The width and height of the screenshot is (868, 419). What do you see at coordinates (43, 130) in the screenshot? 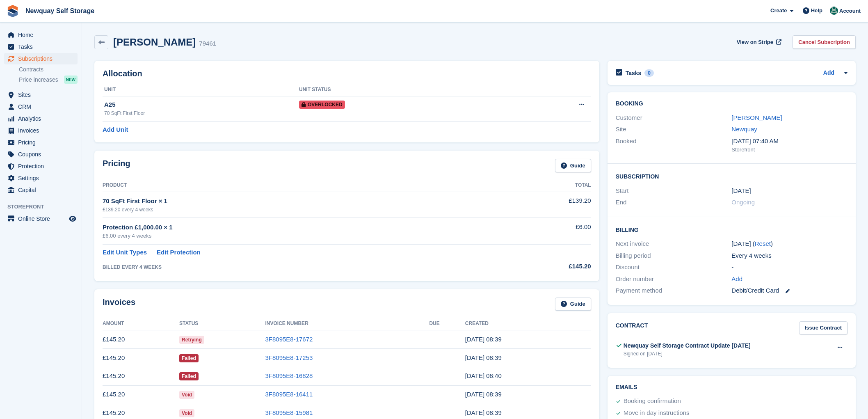
I see `span: Invoices` at bounding box center [43, 130].